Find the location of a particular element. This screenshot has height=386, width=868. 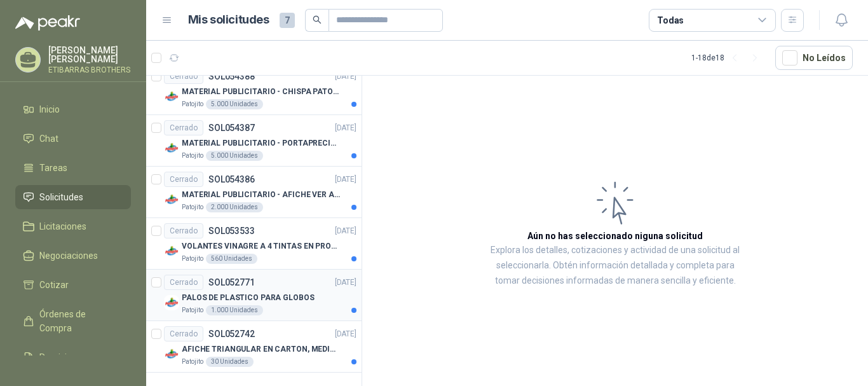

span: Chat is located at coordinates (49, 138).